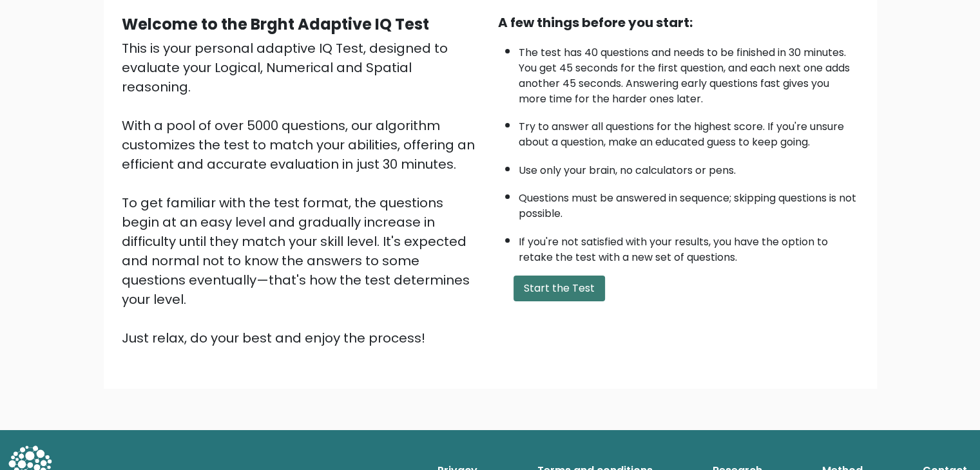 This screenshot has width=980, height=470. What do you see at coordinates (678, 23) in the screenshot?
I see `div: A few things before you start:` at bounding box center [678, 23].